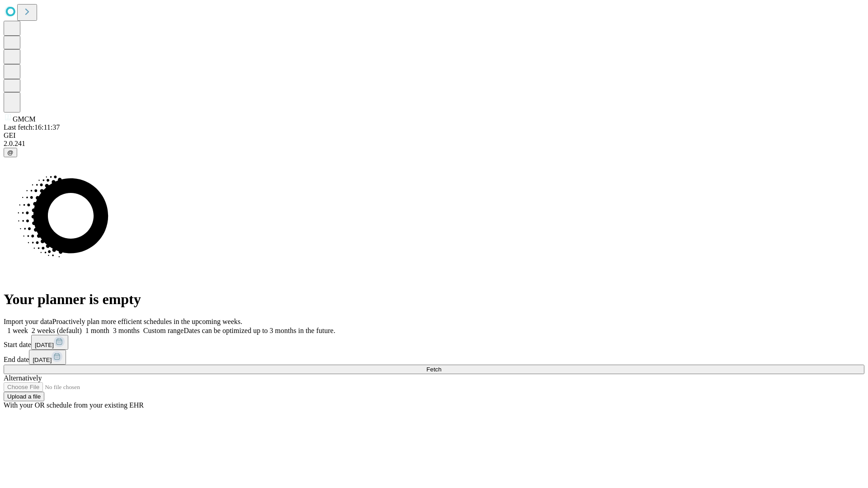  I want to click on span: GMCM, so click(24, 119).